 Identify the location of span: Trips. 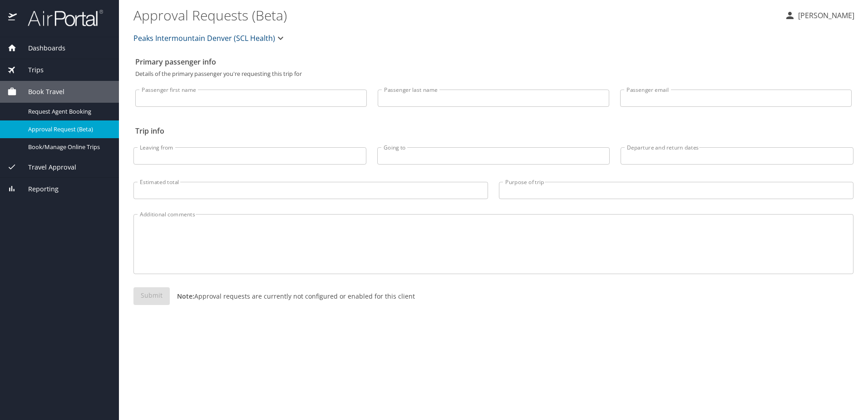
(30, 70).